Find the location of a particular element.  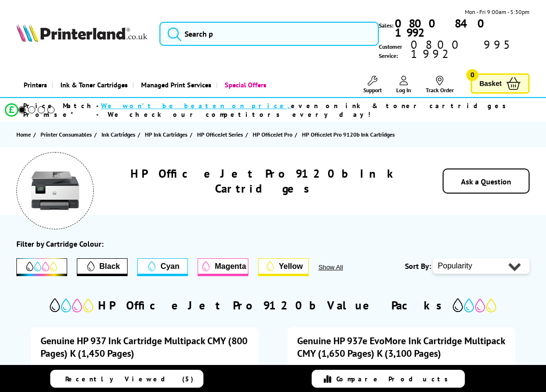

h1: HP OfficeJet Pro 9120b Ink Cartridges is located at coordinates (265, 181).